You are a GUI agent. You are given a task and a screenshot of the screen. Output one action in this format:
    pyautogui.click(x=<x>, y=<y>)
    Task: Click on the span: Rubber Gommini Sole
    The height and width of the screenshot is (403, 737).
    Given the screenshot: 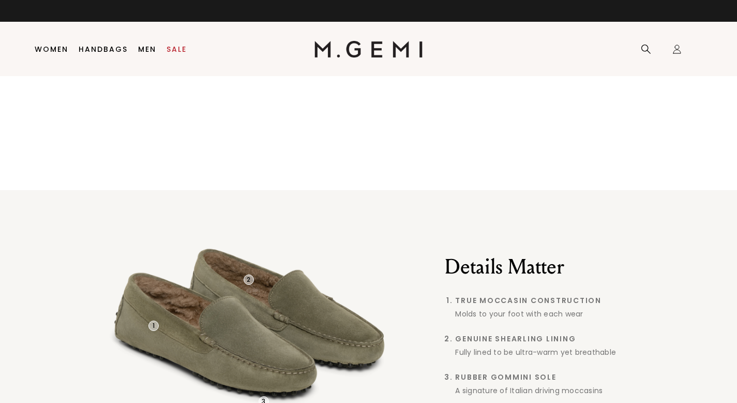 What is the action you would take?
    pyautogui.click(x=554, y=377)
    